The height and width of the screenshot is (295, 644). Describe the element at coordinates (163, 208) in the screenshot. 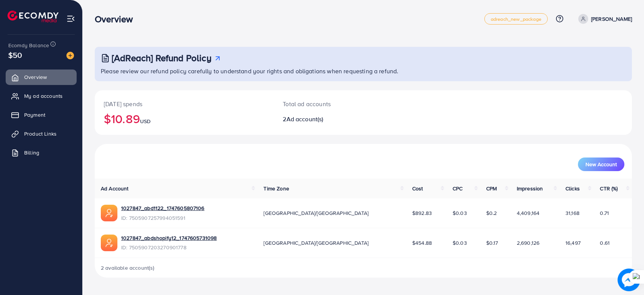

I see `a: 1027847_abd1122_1747605807106` at that location.